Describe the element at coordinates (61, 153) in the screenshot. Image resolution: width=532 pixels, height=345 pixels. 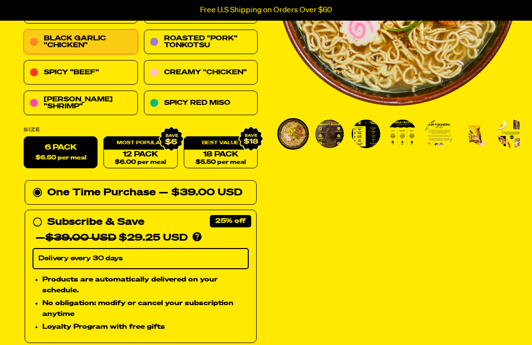
I see `label: 6 Pack` at that location.